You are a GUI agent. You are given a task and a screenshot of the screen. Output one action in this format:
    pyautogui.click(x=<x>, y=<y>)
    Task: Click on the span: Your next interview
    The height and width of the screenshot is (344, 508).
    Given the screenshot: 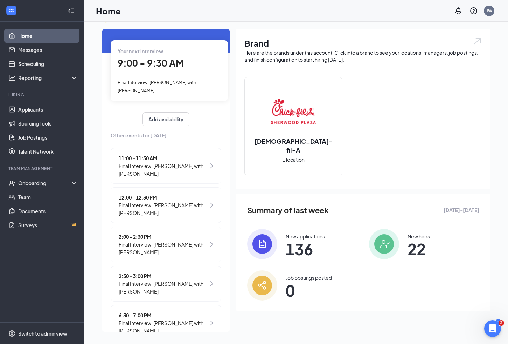 What is the action you would take?
    pyautogui.click(x=140, y=51)
    